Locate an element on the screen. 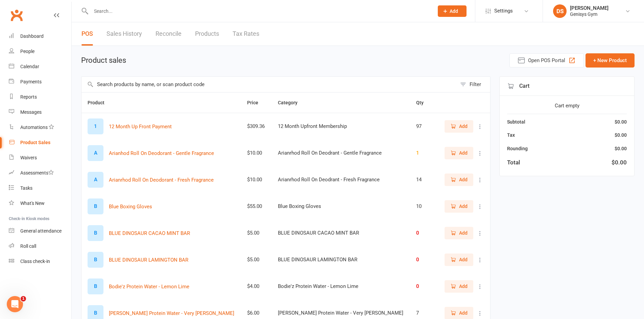 Image resolution: width=644 pixels, height=319 pixels. span: 1 is located at coordinates (23, 299).